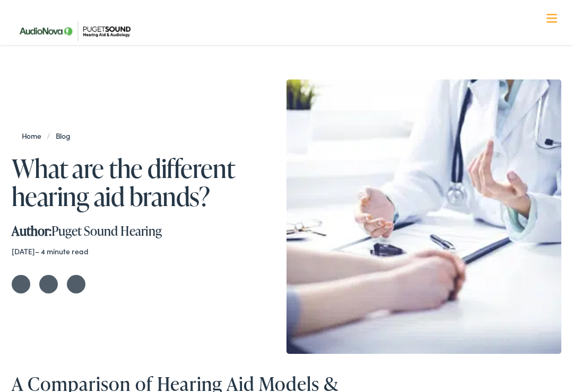  I want to click on img: hearing aid brands in Seattle, WA, so click(424, 217).